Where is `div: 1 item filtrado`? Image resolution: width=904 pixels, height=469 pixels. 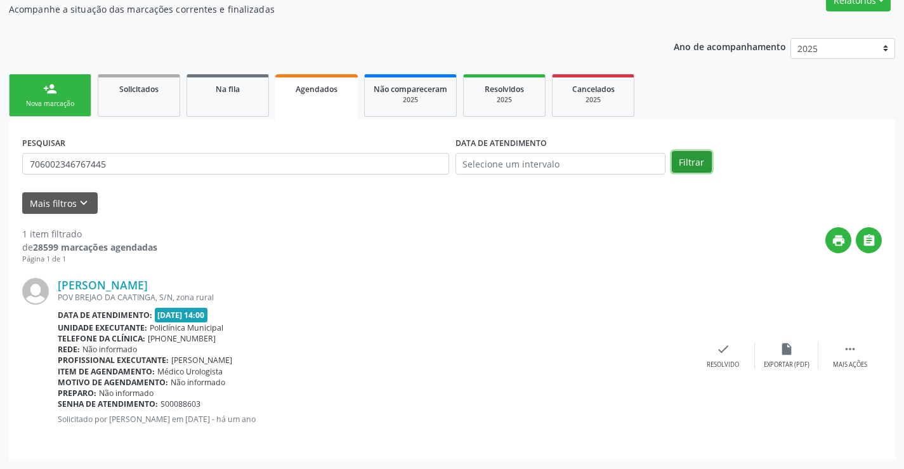 div: 1 item filtrado is located at coordinates (89, 234).